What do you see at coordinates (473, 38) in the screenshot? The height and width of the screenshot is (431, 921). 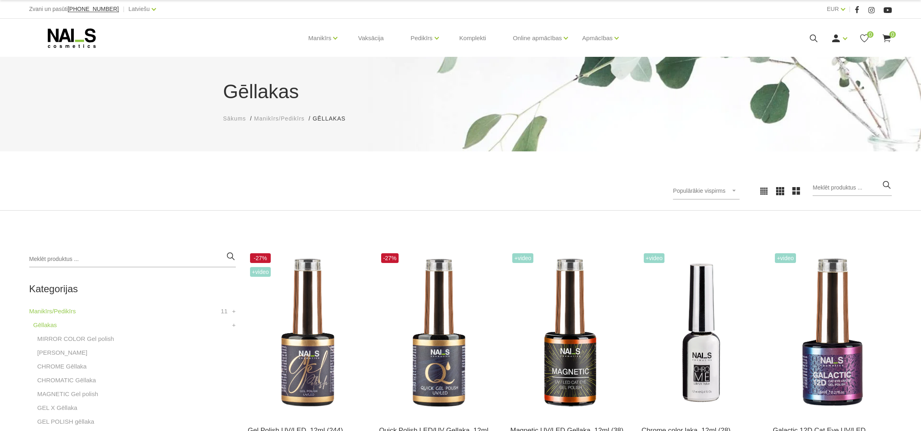 I see `a: Komplekti` at bounding box center [473, 38].